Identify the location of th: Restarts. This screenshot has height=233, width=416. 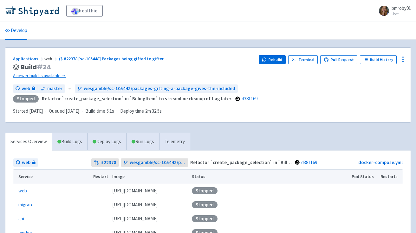
(390, 177).